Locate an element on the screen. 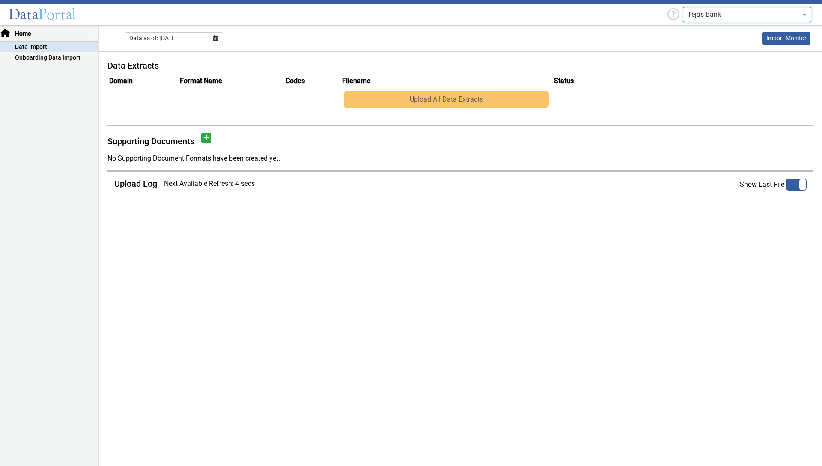 Image resolution: width=822 pixels, height=466 pixels. h5: Supporting Documents is located at coordinates (153, 141).